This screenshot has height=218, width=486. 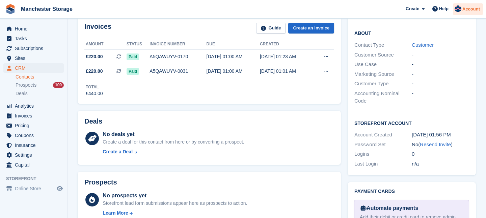 What do you see at coordinates (178, 71) in the screenshot?
I see `div: A5QAWUYV-0031` at bounding box center [178, 71].